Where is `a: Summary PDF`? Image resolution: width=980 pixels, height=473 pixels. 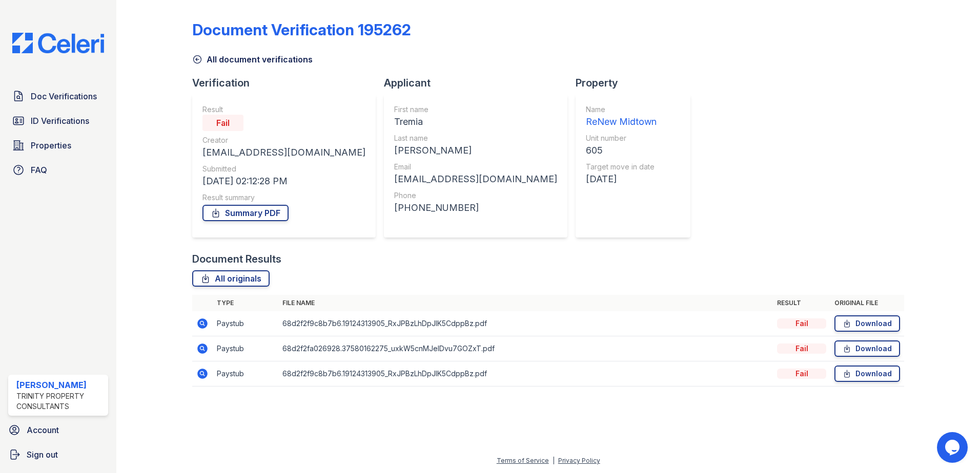
a: Summary PDF is located at coordinates (245, 213).